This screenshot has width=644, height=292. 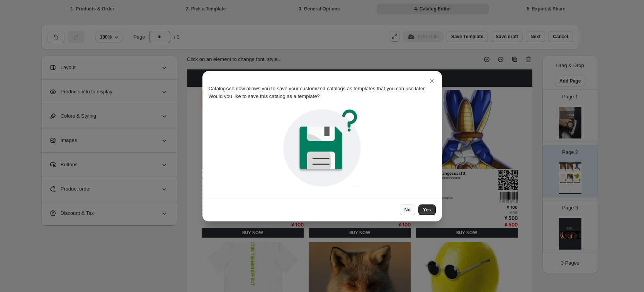 I want to click on button: Yes, so click(x=426, y=210).